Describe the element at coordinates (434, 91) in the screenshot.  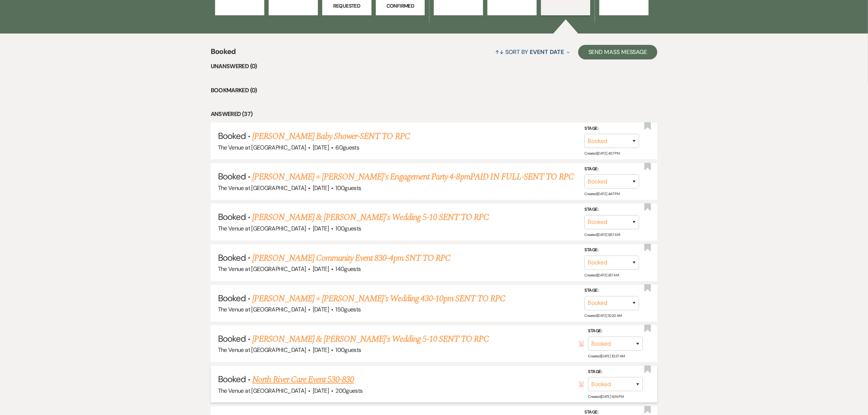
I see `li: Bookmarked (0)` at that location.